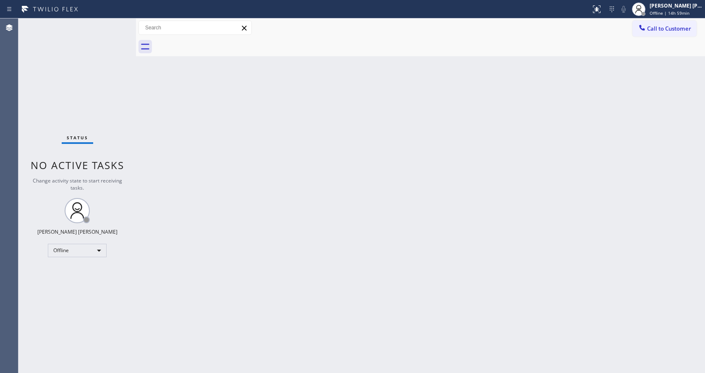 This screenshot has height=373, width=705. I want to click on span: No active tasks, so click(77, 165).